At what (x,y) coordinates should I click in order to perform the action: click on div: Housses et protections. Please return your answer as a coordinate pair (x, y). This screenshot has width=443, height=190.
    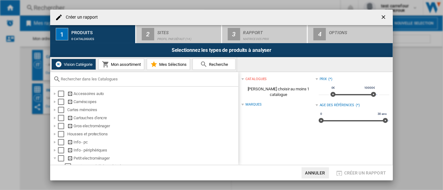
    Looking at the image, I should click on (152, 134).